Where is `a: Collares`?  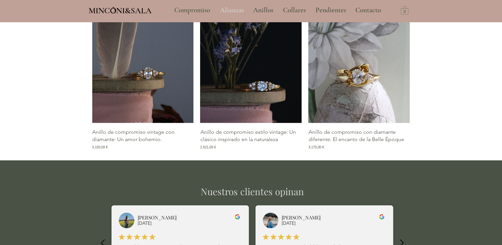 a: Collares is located at coordinates (294, 10).